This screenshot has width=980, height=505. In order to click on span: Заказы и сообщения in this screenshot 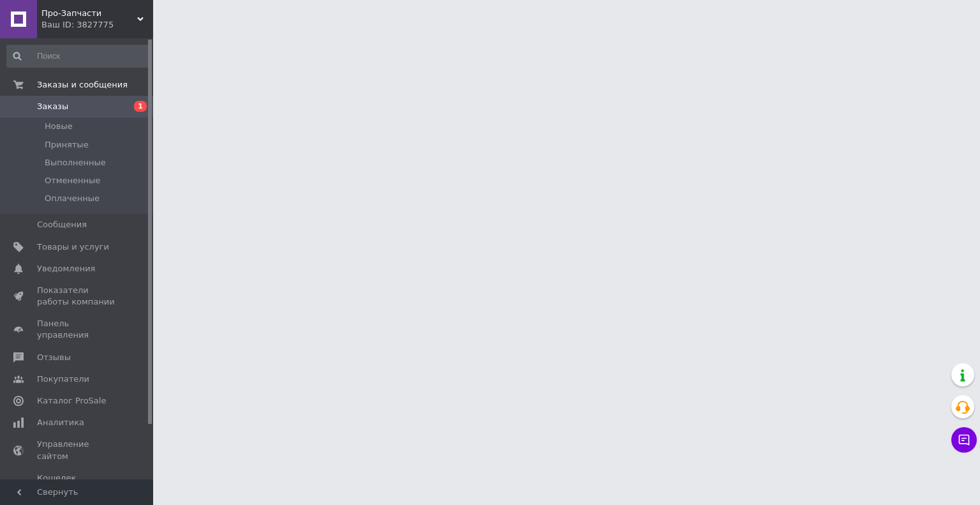, I will do `click(83, 85)`.